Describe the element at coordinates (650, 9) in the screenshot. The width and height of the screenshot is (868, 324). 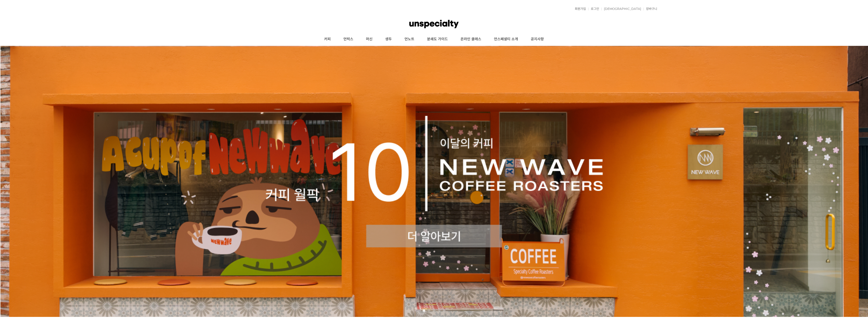
I see `a: 장바구니` at that location.